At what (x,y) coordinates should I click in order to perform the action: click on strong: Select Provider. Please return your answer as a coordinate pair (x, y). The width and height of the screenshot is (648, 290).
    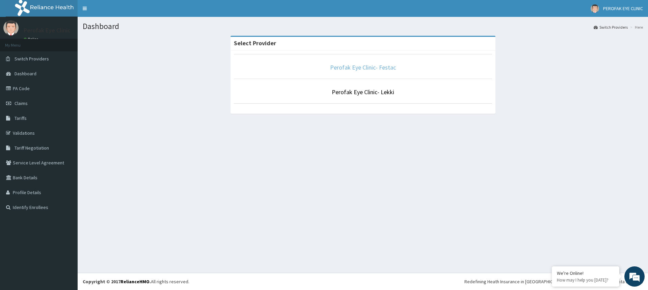
    Looking at the image, I should click on (255, 43).